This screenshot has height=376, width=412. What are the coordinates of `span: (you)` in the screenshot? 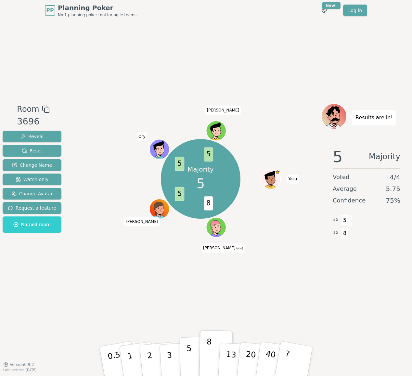 It's located at (240, 248).